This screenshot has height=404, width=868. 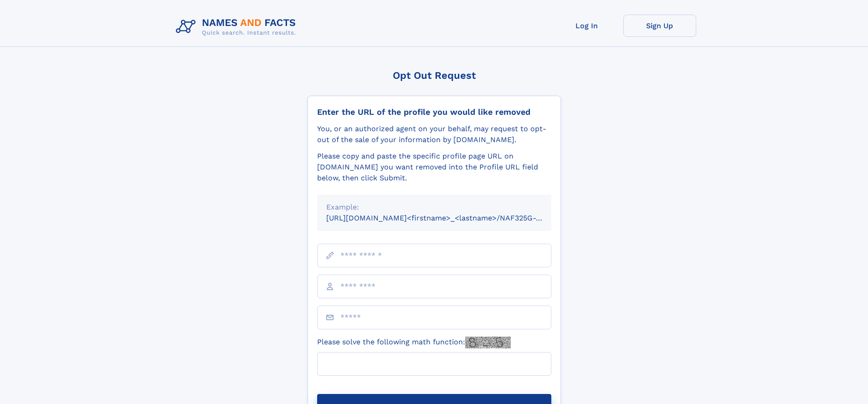 What do you see at coordinates (434, 112) in the screenshot?
I see `div: Enter the URL of the profile you would like removed` at bounding box center [434, 112].